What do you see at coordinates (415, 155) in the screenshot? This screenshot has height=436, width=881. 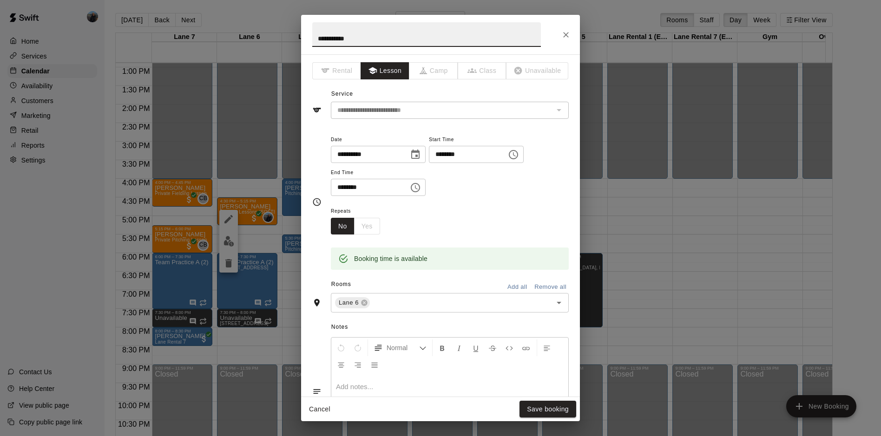 I see `button: Choose date, selected date is Oct 9, 2025` at bounding box center [415, 155].